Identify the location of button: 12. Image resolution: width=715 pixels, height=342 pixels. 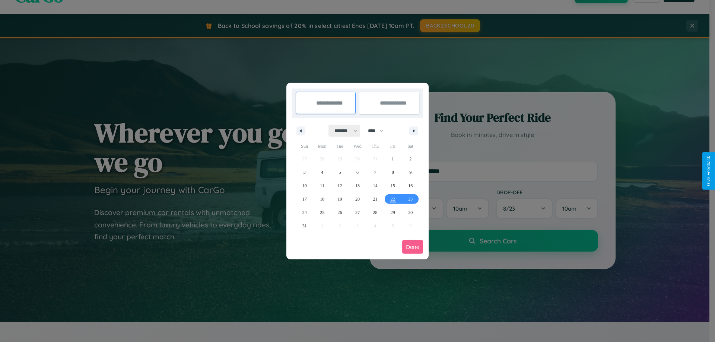
(340, 186).